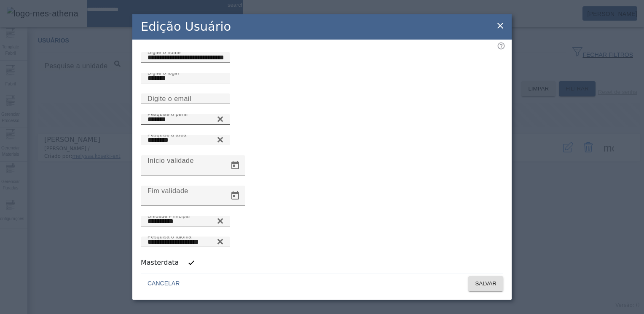 The image size is (644, 314). I want to click on span: CANCELAR, so click(163, 284).